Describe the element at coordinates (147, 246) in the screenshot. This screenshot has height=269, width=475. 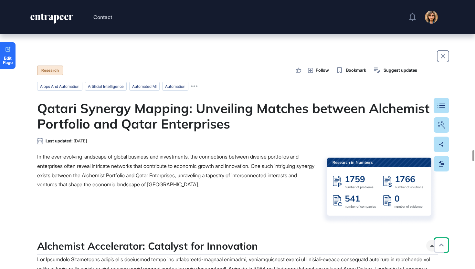
I see `h4: Alchemist Accelerator: Catalyst for Innovation` at that location.